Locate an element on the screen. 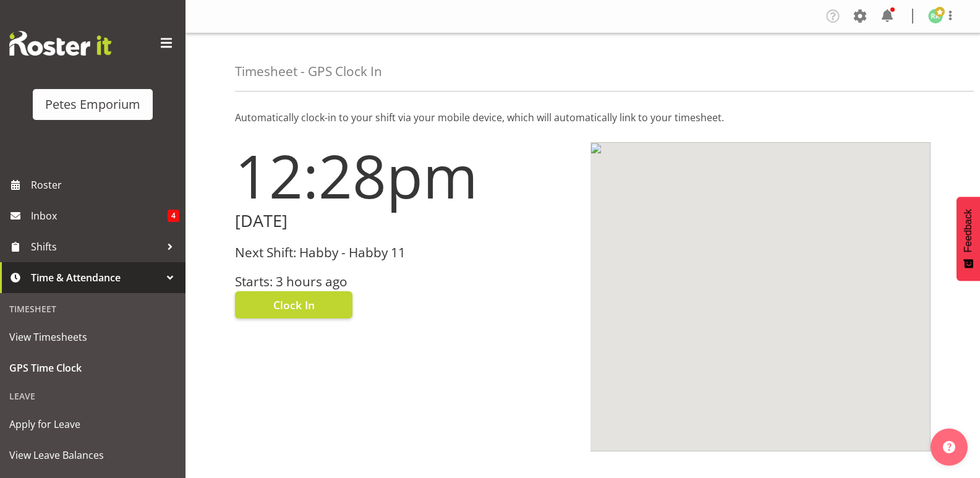 The width and height of the screenshot is (980, 478). div: Leave is located at coordinates (93, 395).